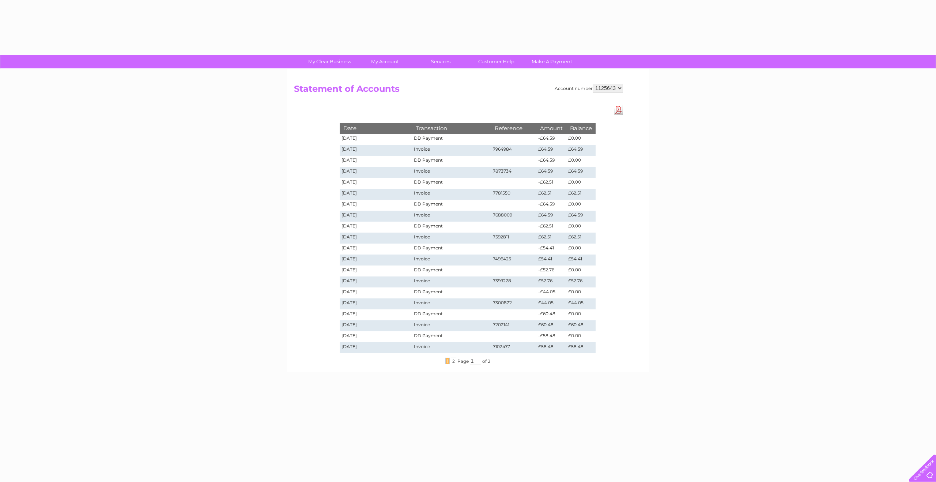 This screenshot has height=482, width=936. What do you see at coordinates (514, 150) in the screenshot?
I see `td: 7964984` at bounding box center [514, 150].